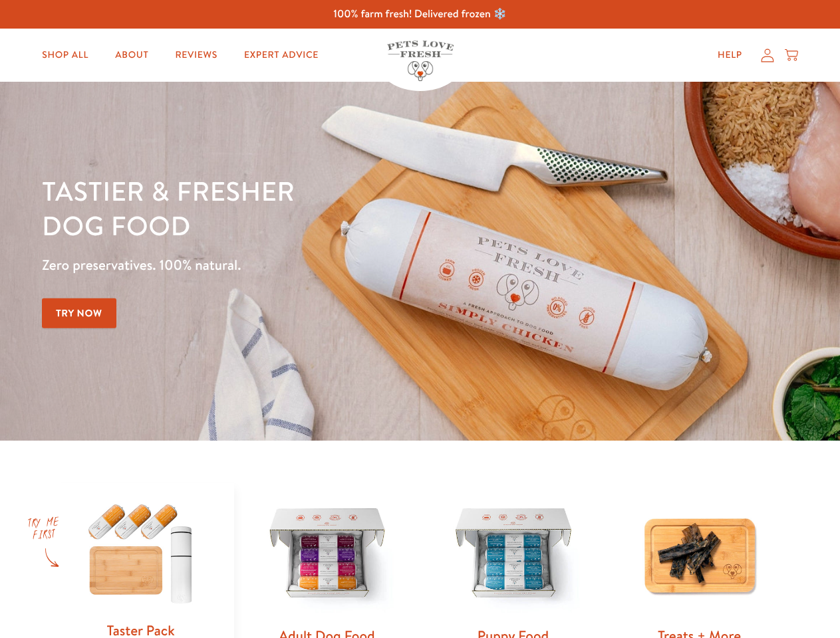 Image resolution: width=840 pixels, height=638 pixels. Describe the element at coordinates (79, 313) in the screenshot. I see `a: Try Now` at that location.